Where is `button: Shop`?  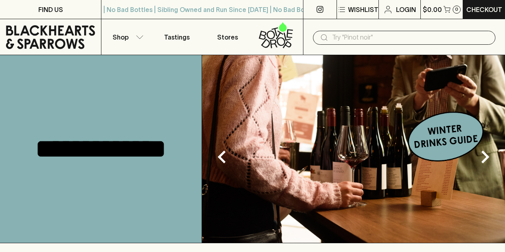 button: Shop is located at coordinates (126, 37).